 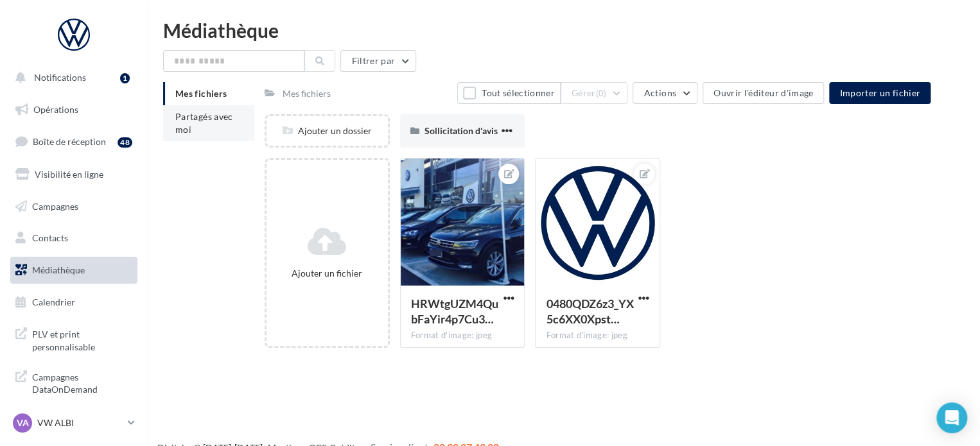 I want to click on span: Calendrier, so click(x=53, y=302).